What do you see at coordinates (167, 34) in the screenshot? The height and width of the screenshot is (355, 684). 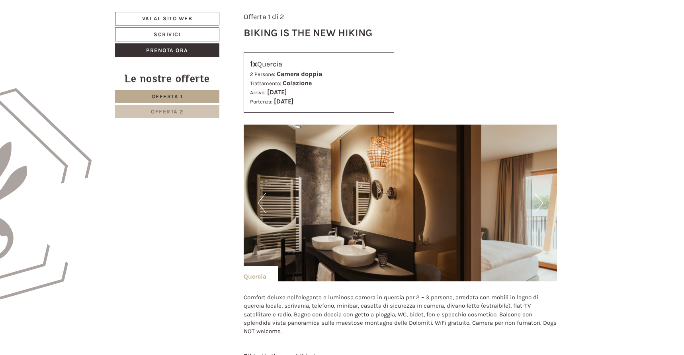 I see `a: Scrivici` at bounding box center [167, 34].